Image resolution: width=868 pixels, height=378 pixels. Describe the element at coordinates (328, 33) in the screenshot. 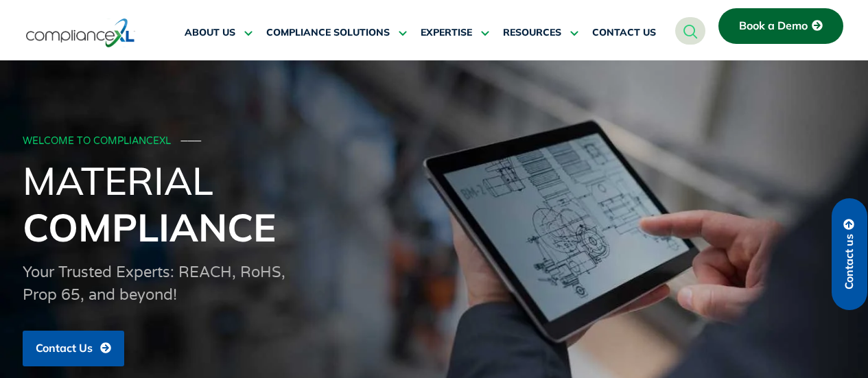

I see `span: COMPLIANCE SOLUTIONS` at that location.